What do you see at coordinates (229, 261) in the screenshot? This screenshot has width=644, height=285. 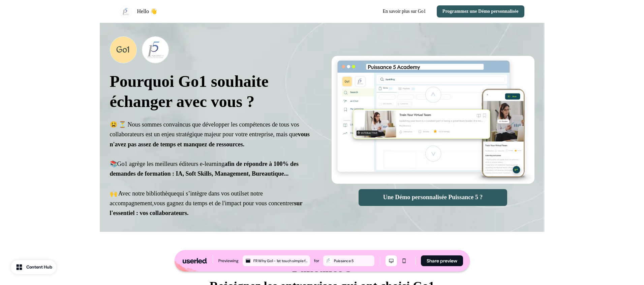 I see `div: Previewing` at bounding box center [229, 261].